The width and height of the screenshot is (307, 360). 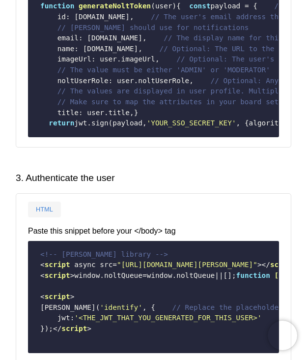 I want to click on span: imageUrl, so click(x=74, y=59).